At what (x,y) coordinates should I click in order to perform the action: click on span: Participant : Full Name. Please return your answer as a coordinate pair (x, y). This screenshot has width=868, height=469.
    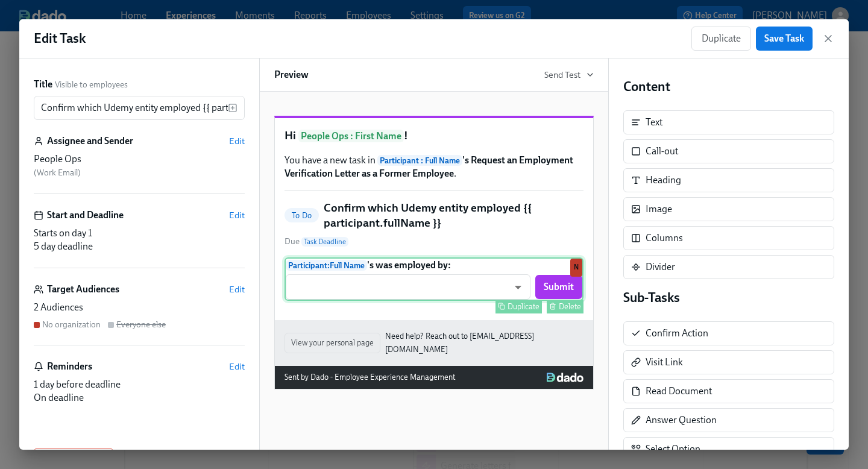
    Looking at the image, I should click on (420, 160).